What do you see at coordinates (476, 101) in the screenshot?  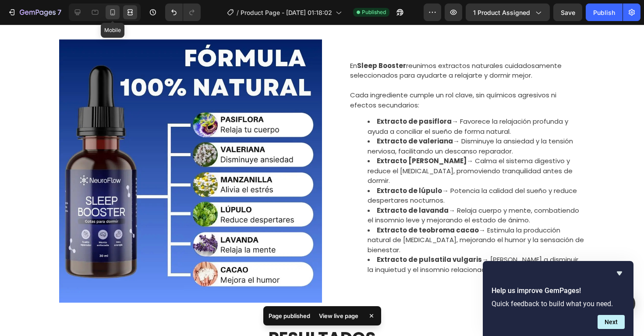 I see `li: → Favorece la relajación profunda y ayuda a conciliar el sueño de forma natural.` at bounding box center [476, 101].